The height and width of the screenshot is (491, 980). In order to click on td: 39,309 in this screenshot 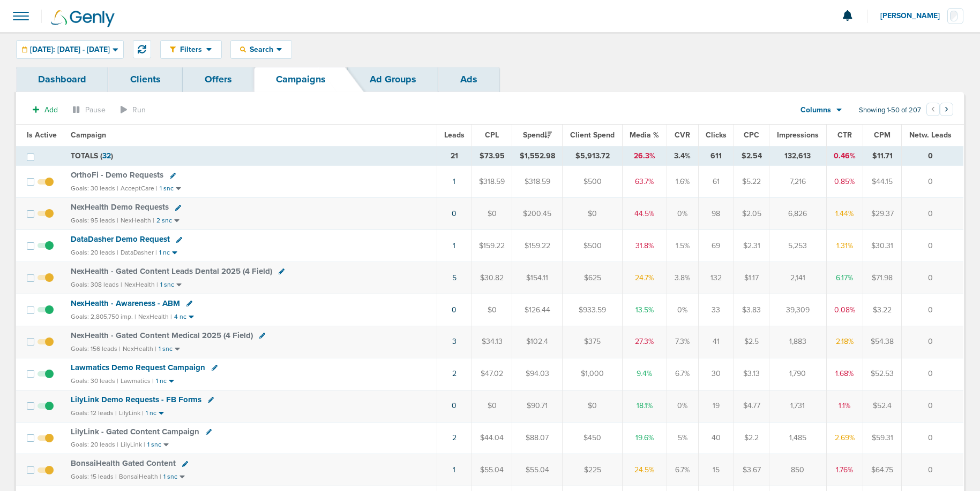, I will do `click(798, 310)`.